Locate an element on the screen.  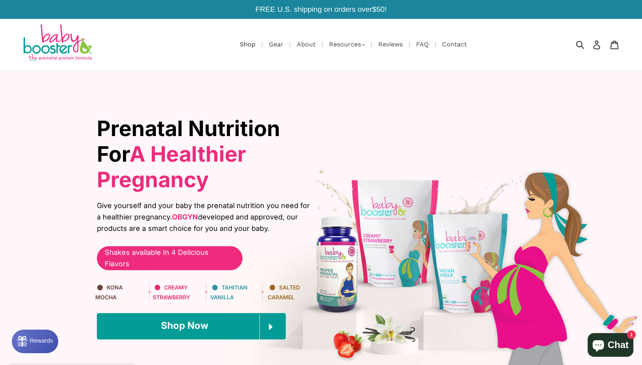
img: Baby Booster Prenatal Protein Supplements is located at coordinates (57, 43).